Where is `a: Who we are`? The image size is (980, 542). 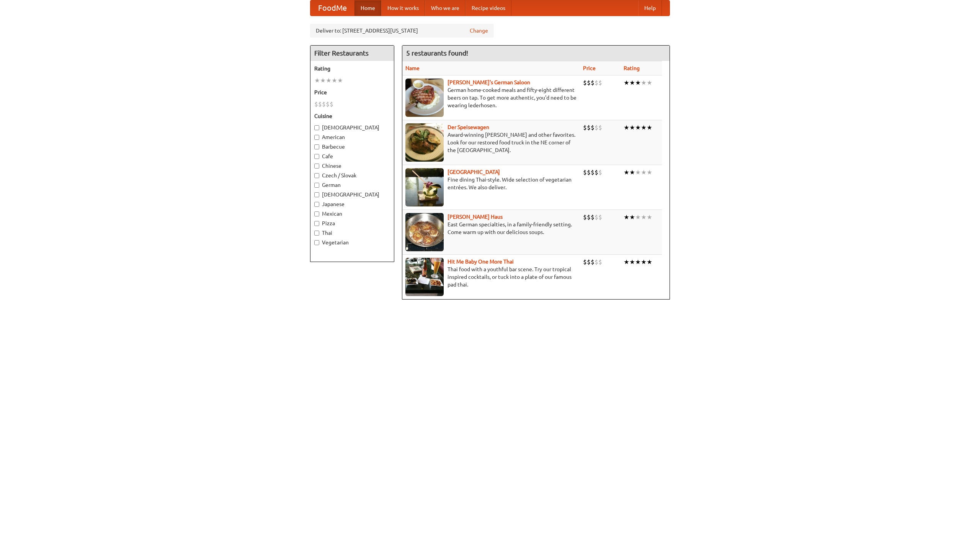 a: Who we are is located at coordinates (445, 8).